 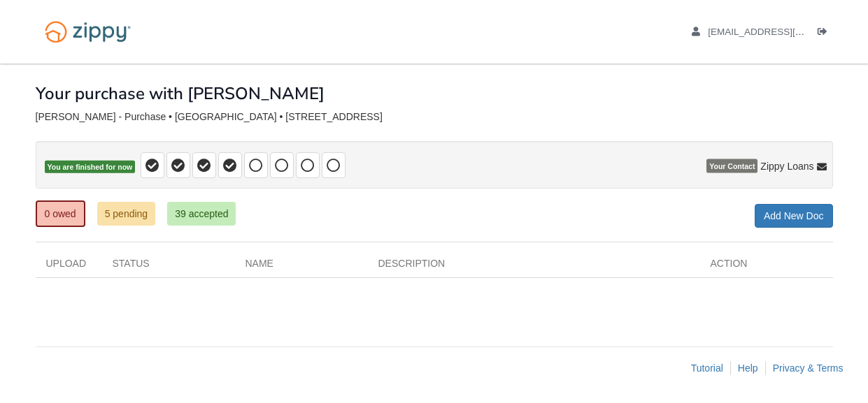 I want to click on a: 5 pending, so click(x=127, y=214).